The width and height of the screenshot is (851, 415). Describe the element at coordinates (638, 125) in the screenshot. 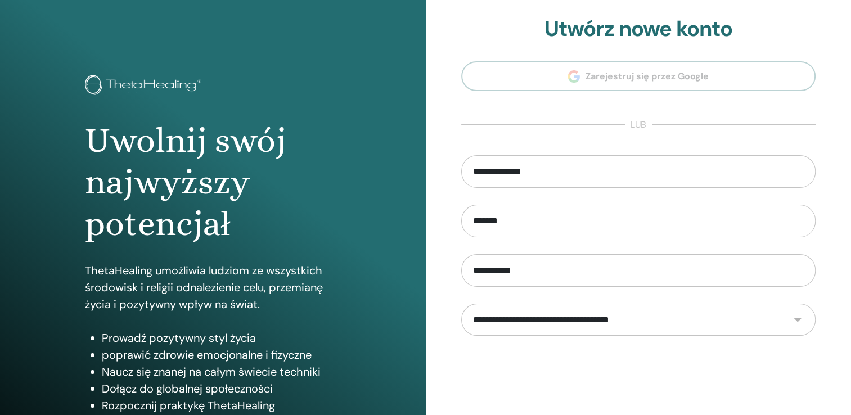

I see `span: lub` at that location.